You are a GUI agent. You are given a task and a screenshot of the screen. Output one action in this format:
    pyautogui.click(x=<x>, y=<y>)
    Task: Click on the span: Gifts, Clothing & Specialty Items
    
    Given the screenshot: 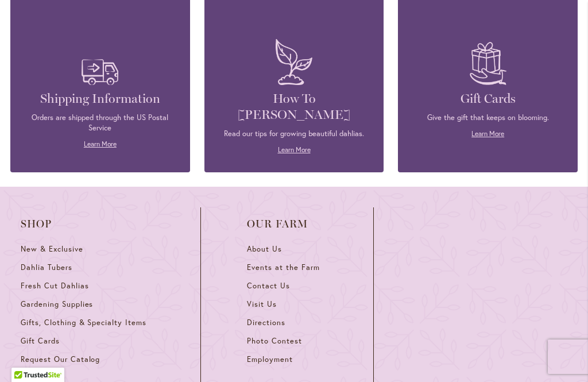 What is the action you would take?
    pyautogui.click(x=83, y=322)
    